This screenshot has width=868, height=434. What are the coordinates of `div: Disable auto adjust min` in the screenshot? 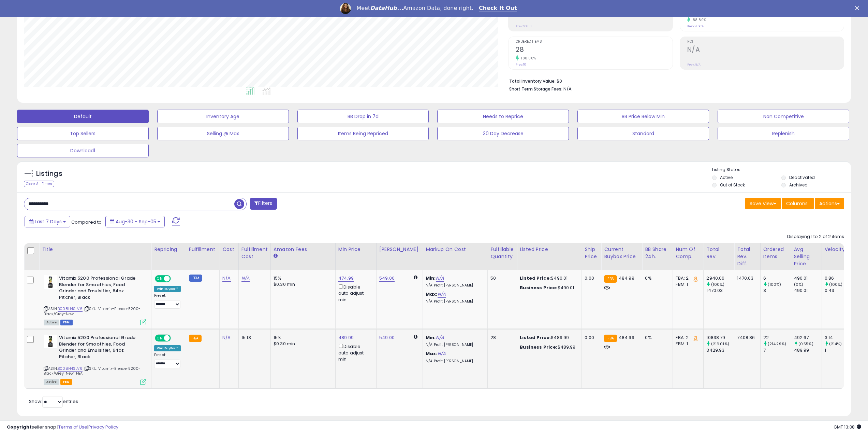 It's located at (355, 293).